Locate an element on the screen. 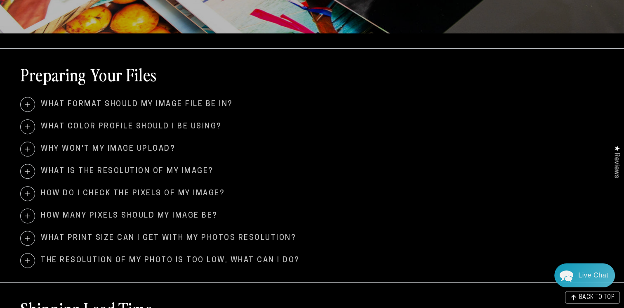 The image size is (624, 308). div: Click to open Judge.me floating reviews tab is located at coordinates (616, 161).